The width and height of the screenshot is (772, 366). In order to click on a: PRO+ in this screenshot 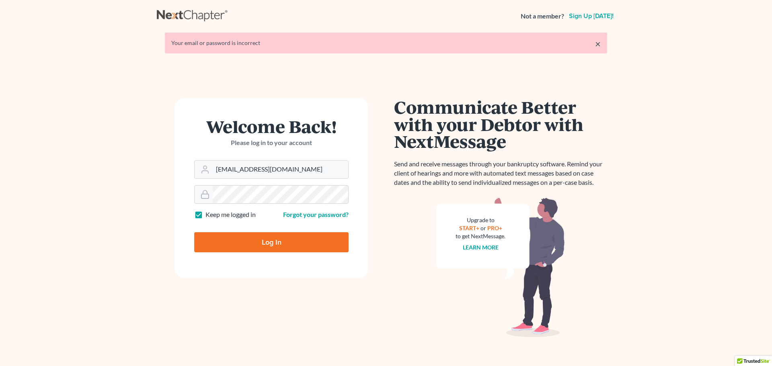, I will do `click(495, 228)`.